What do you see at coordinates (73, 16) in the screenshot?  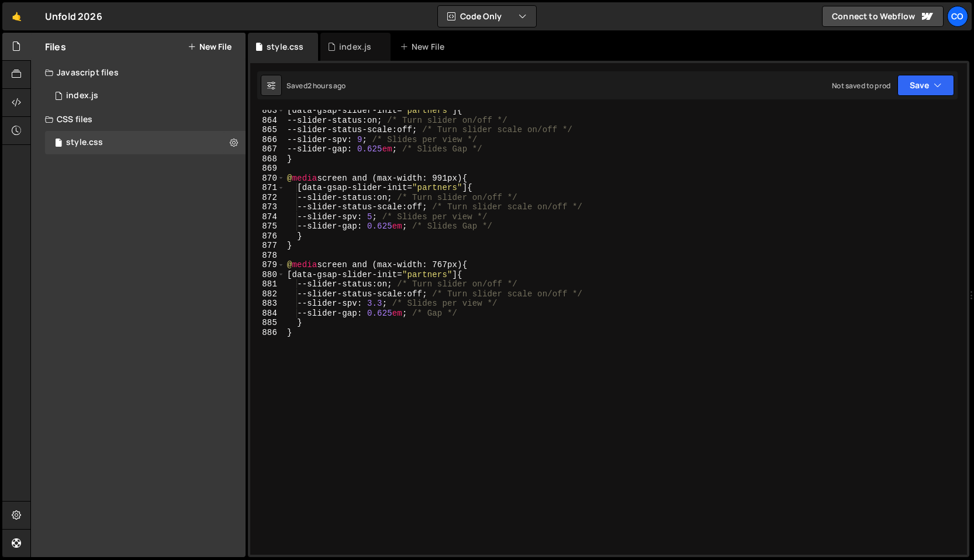 I see `div: Unfold 2026` at bounding box center [73, 16].